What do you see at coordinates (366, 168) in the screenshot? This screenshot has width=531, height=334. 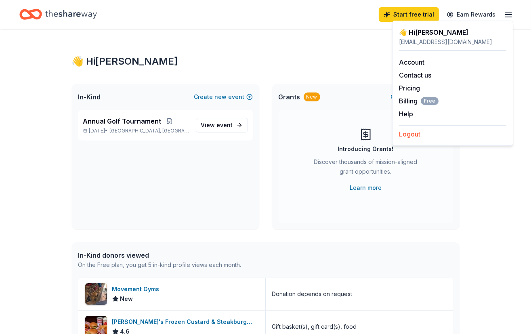 I see `div: Discover thousands of mission-aligned grant opportunities.` at bounding box center [366, 168].